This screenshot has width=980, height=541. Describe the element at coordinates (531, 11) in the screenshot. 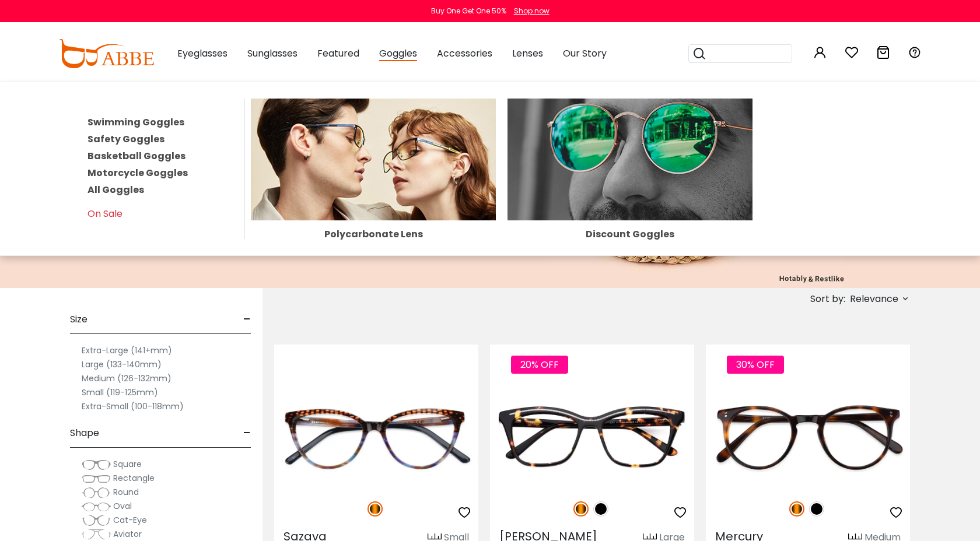

I see `div: Shop now` at that location.